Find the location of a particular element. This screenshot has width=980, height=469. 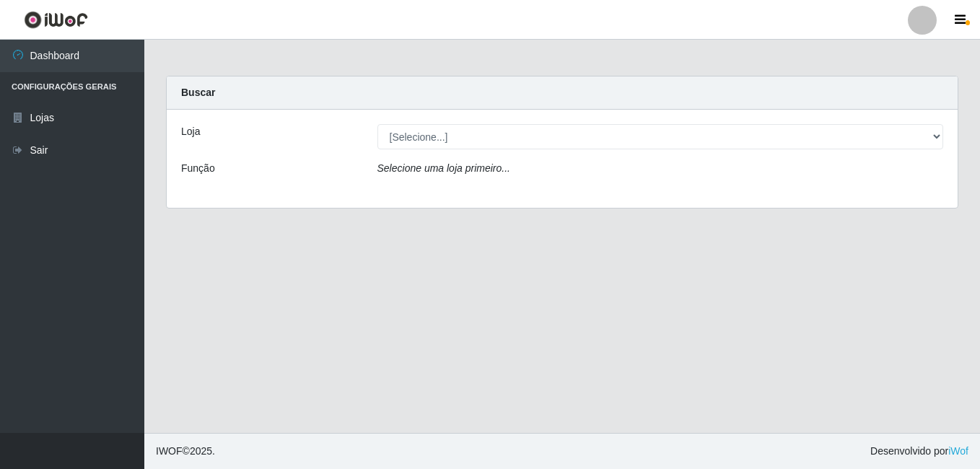

img: CoreUI Logo is located at coordinates (56, 19).